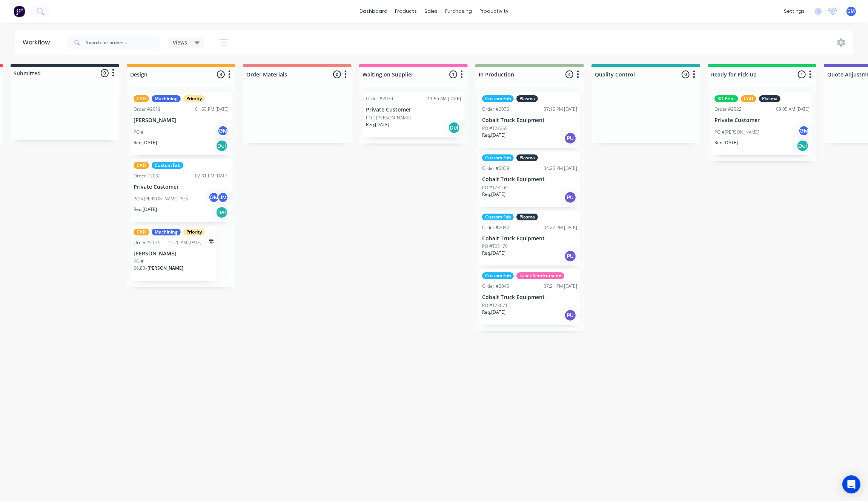  Describe the element at coordinates (494, 11) in the screenshot. I see `div: productivity` at that location.